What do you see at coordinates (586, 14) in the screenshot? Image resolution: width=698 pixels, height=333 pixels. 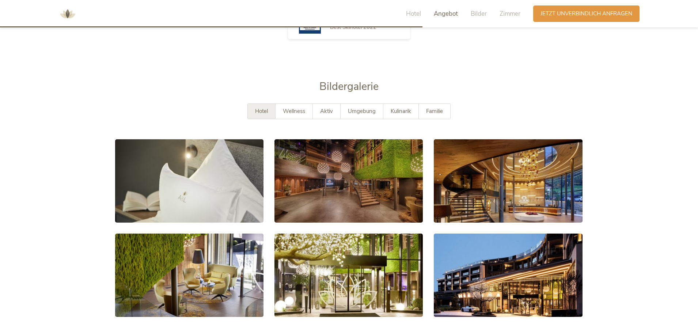 I see `span: Jetzt unverbindlich anfragen` at bounding box center [586, 14].